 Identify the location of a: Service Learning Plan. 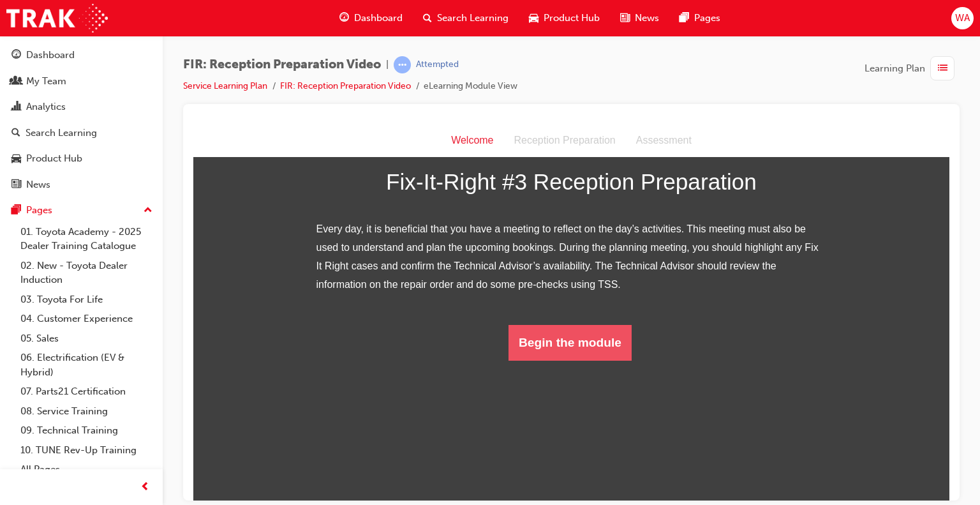
(225, 85).